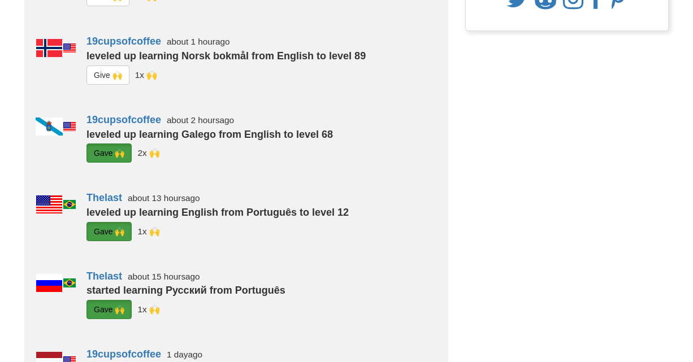 The image size is (693, 362). I want to click on button: Give 🙌, so click(108, 75).